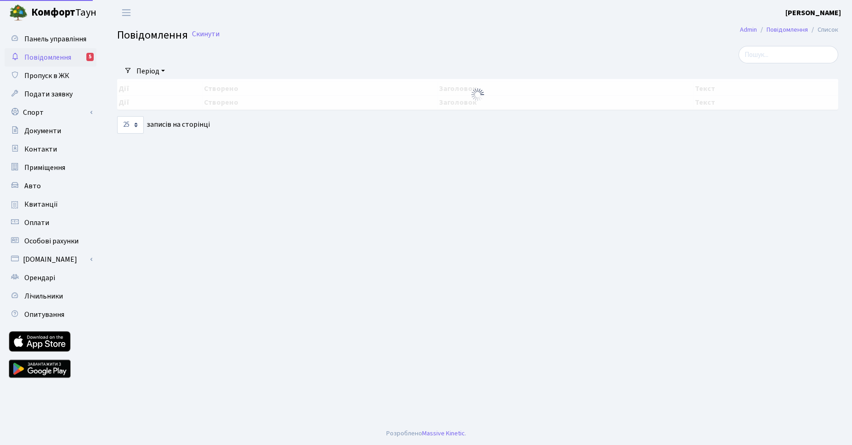 This screenshot has height=445, width=852. I want to click on a: Подати заявку, so click(51, 94).